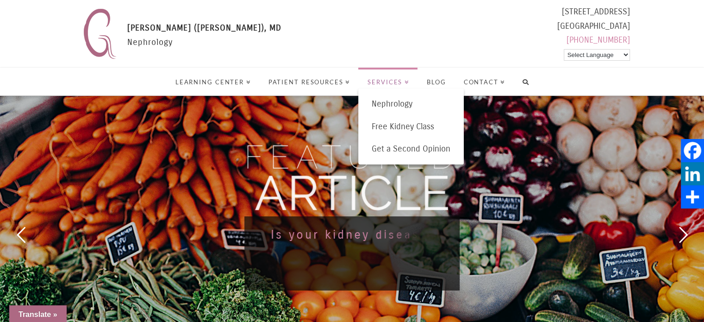  What do you see at coordinates (436, 81) in the screenshot?
I see `a: Blog` at bounding box center [436, 81].